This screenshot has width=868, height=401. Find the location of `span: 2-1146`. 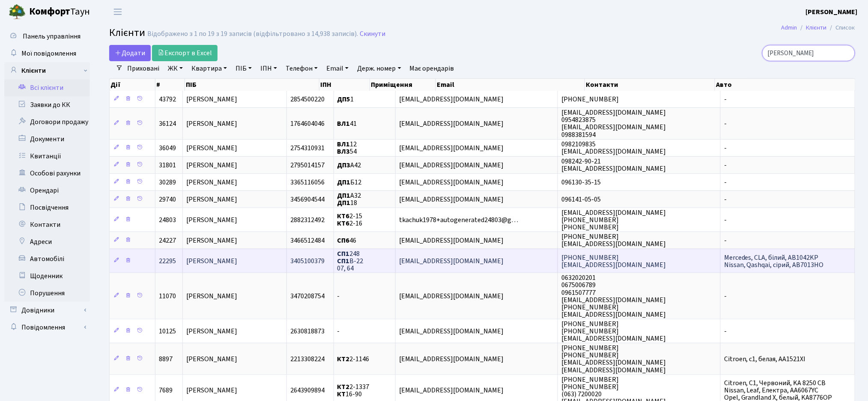

span: 2-1146 is located at coordinates (353, 359).